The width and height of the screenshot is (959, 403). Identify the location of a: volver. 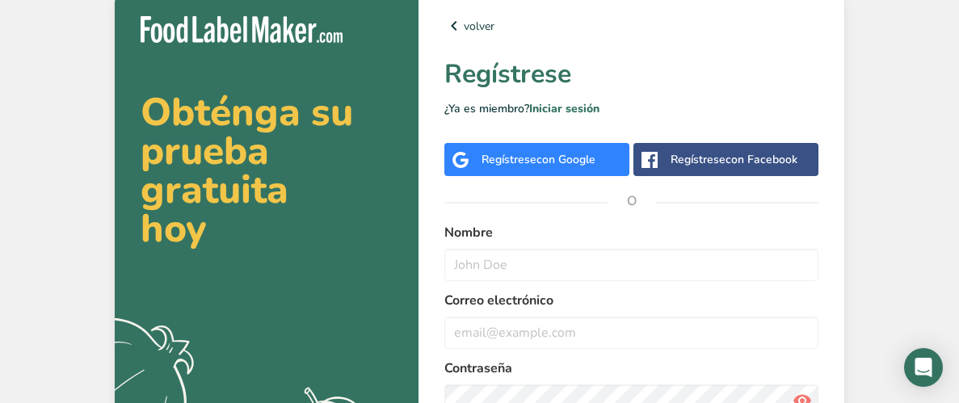
(631, 26).